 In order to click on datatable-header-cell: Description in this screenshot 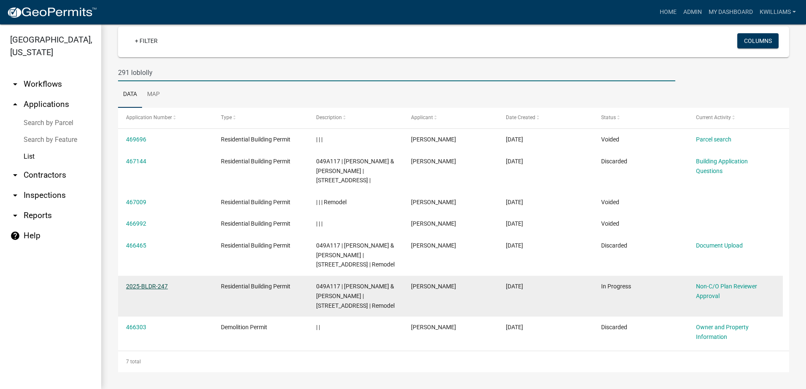, I will do `click(355, 118)`.